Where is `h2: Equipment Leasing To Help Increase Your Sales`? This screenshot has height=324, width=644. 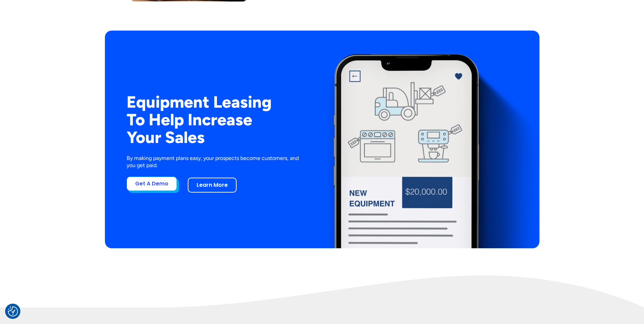 h2: Equipment Leasing To Help Increase Your Sales is located at coordinates (208, 120).